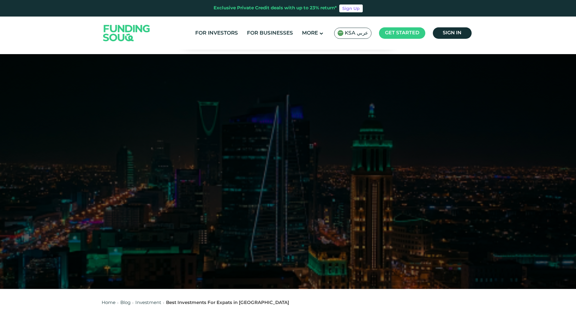 The width and height of the screenshot is (576, 310). I want to click on img: SA Flag, so click(341, 33).